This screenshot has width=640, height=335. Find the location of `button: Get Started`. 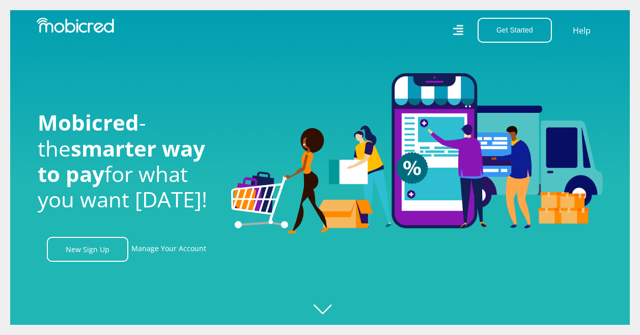

button: Get Started is located at coordinates (515, 30).